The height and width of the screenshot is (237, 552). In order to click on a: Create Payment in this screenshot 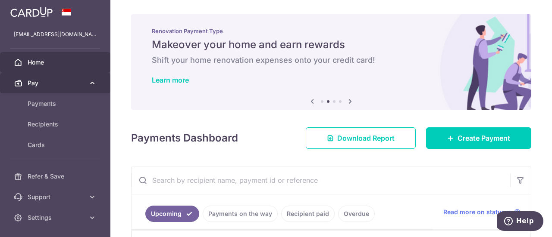, I will do `click(478, 138)`.